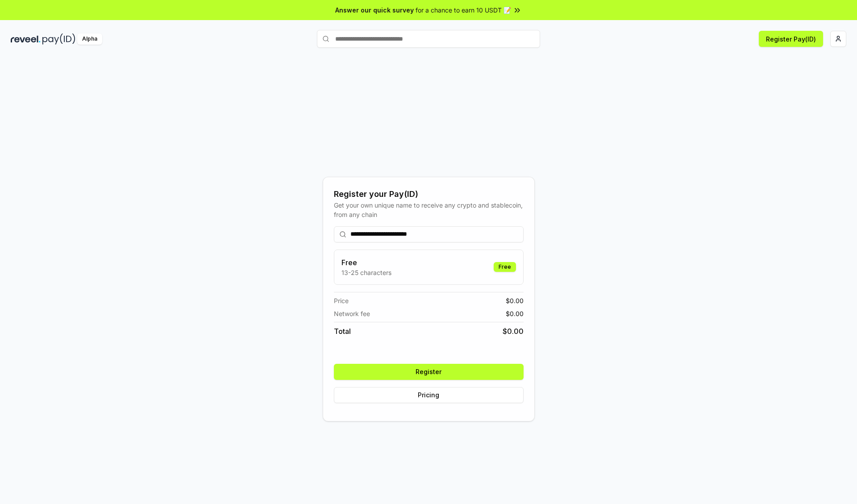 This screenshot has width=857, height=504. Describe the element at coordinates (25, 39) in the screenshot. I see `img: reveel_dark` at that location.